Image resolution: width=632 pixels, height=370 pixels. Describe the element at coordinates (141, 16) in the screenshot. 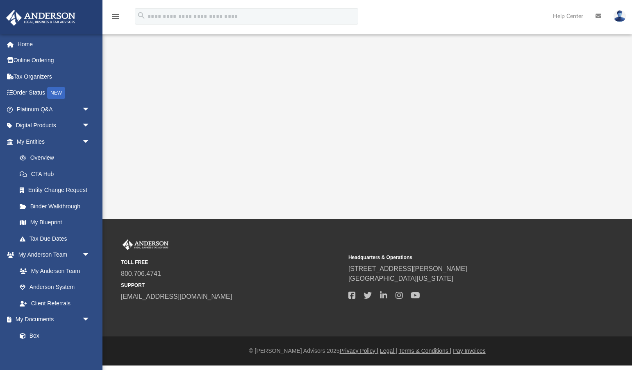

I see `i: search` at that location.